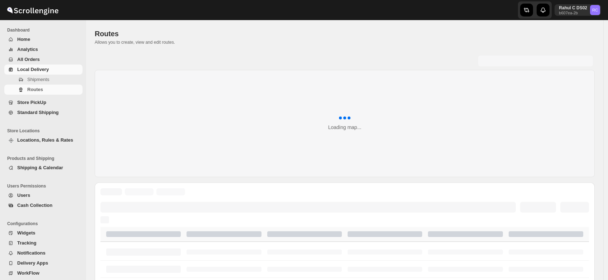  Describe the element at coordinates (45, 224) in the screenshot. I see `span: Configurations` at that location.